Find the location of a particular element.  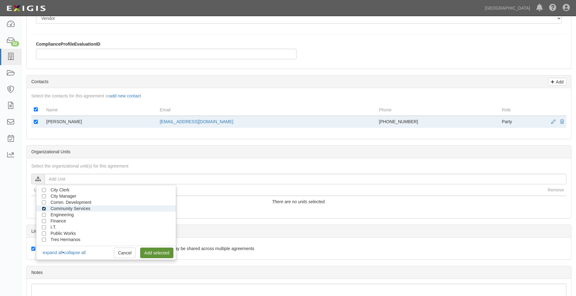

i: There are no units selected. is located at coordinates (299, 201).